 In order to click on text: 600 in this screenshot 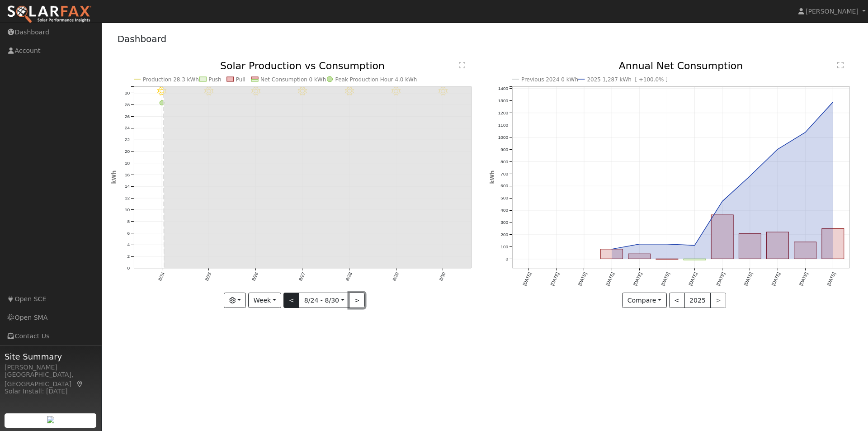, I will do `click(504, 186)`.